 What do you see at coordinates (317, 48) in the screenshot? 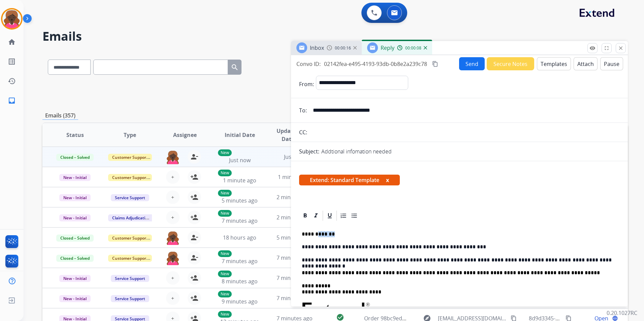
I see `span: Inbox` at bounding box center [317, 48].